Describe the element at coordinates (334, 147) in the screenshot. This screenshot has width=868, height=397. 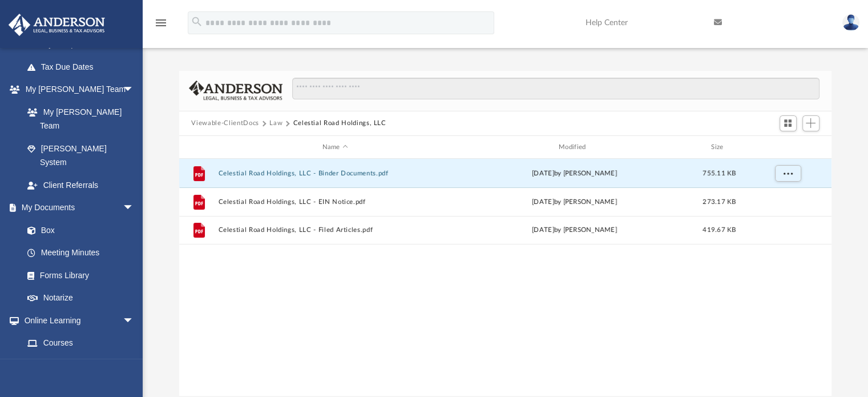
I see `div: Name` at that location.